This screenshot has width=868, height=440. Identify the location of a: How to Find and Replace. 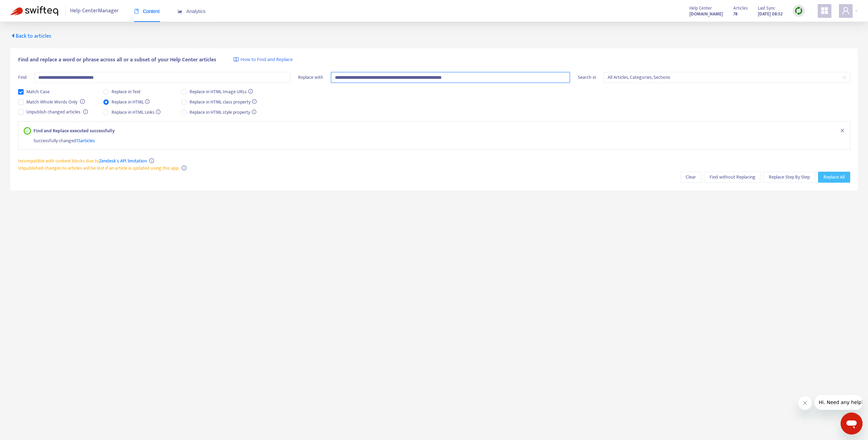
(263, 60).